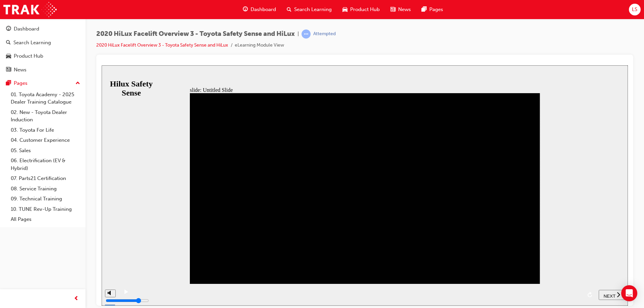 The image size is (644, 308). What do you see at coordinates (46, 116) in the screenshot?
I see `a: 02. New - Toyota Dealer Induction` at bounding box center [46, 116].